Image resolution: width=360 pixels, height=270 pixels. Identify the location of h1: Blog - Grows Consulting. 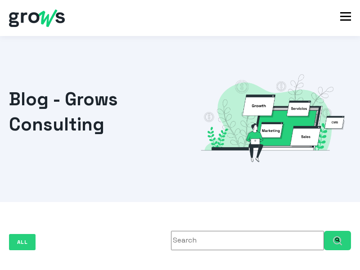
(95, 112).